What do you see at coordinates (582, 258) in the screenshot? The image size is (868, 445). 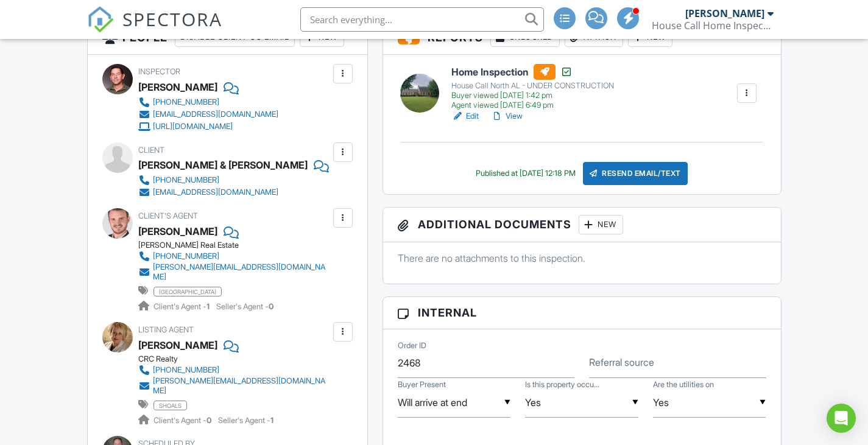 I see `p: There are no attachments to this inspection.` at bounding box center [582, 258].